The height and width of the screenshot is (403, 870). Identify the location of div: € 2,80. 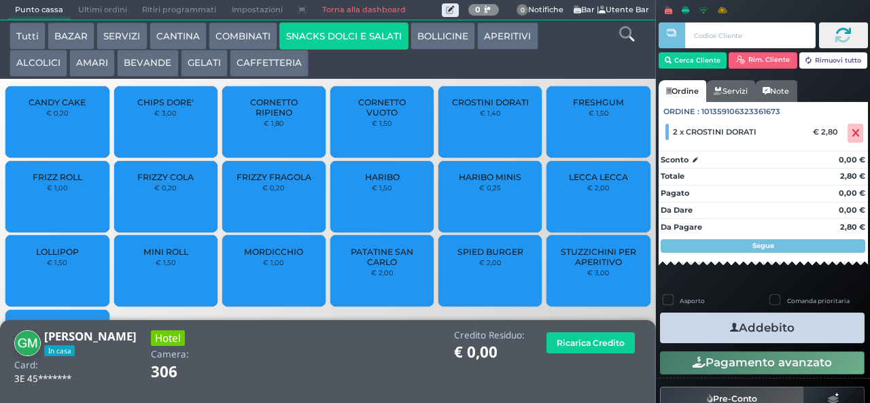
(828, 132).